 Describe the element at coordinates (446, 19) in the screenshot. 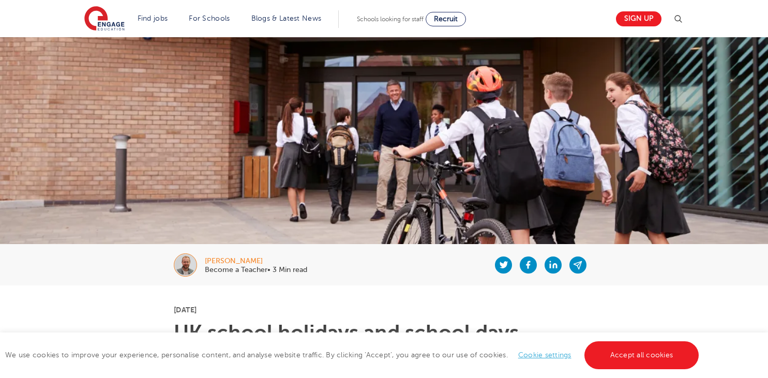

I see `span: Recruit` at that location.